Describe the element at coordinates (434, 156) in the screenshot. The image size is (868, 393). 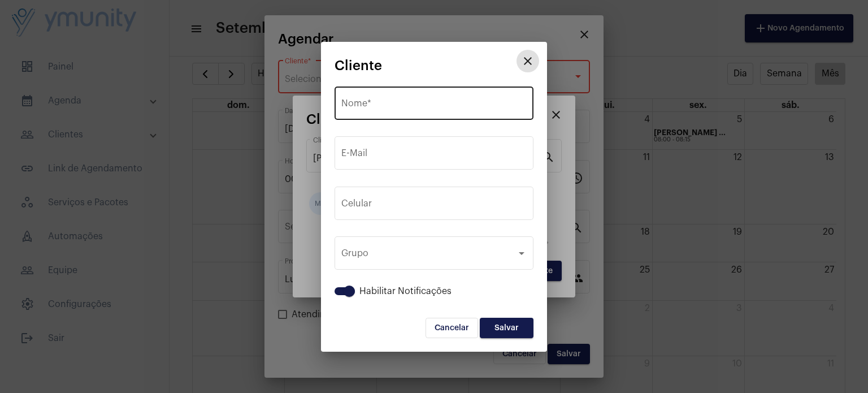
I see `input: E-Mail` at that location.